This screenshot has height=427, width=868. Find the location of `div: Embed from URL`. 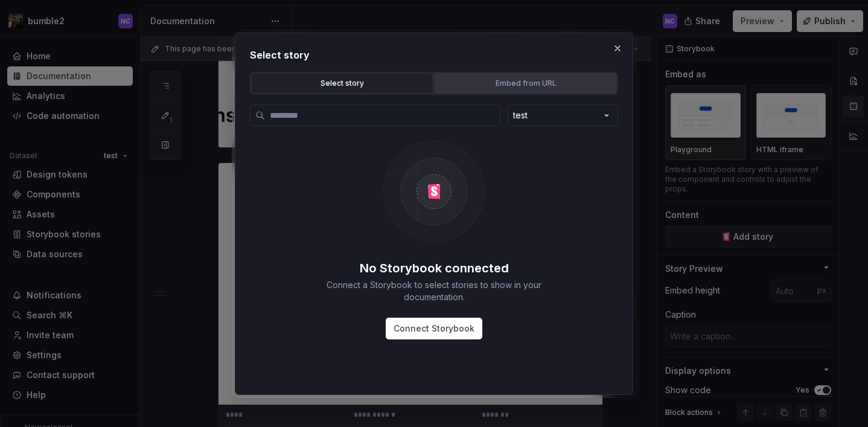

div: Embed from URL is located at coordinates (526, 83).